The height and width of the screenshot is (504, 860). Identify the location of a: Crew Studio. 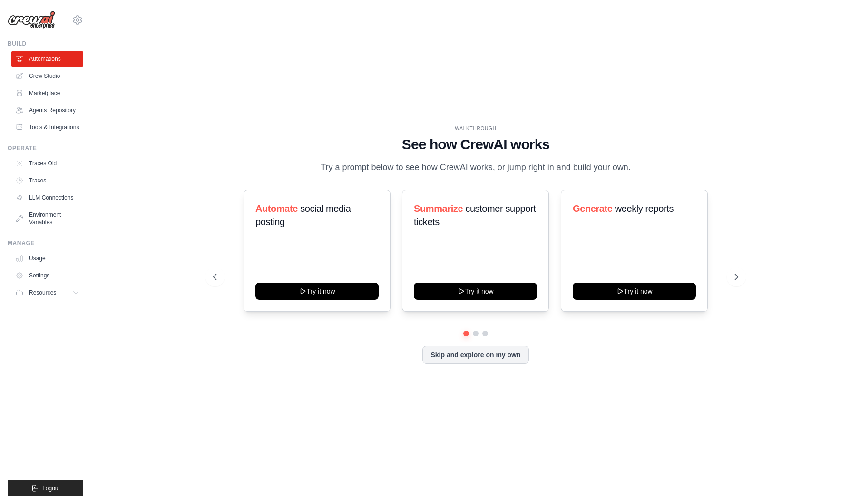
(47, 76).